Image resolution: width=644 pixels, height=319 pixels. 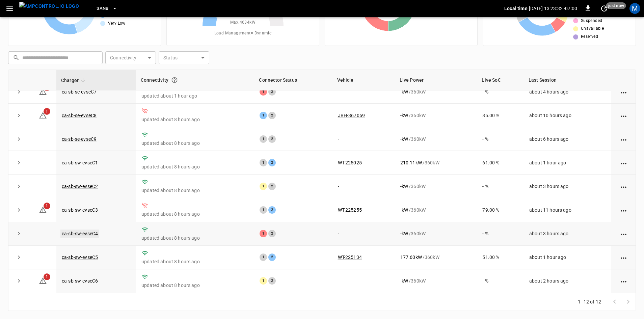 I want to click on th: Live SoC, so click(x=500, y=80).